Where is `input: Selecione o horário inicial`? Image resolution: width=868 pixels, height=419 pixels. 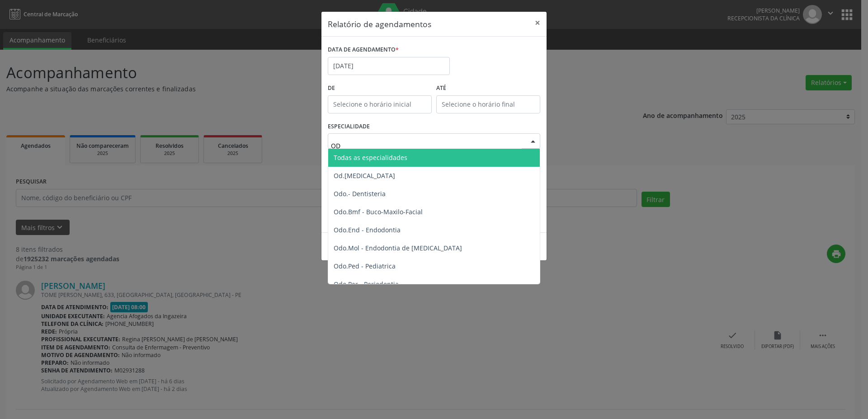 input: Selecione o horário inicial is located at coordinates (380, 105).